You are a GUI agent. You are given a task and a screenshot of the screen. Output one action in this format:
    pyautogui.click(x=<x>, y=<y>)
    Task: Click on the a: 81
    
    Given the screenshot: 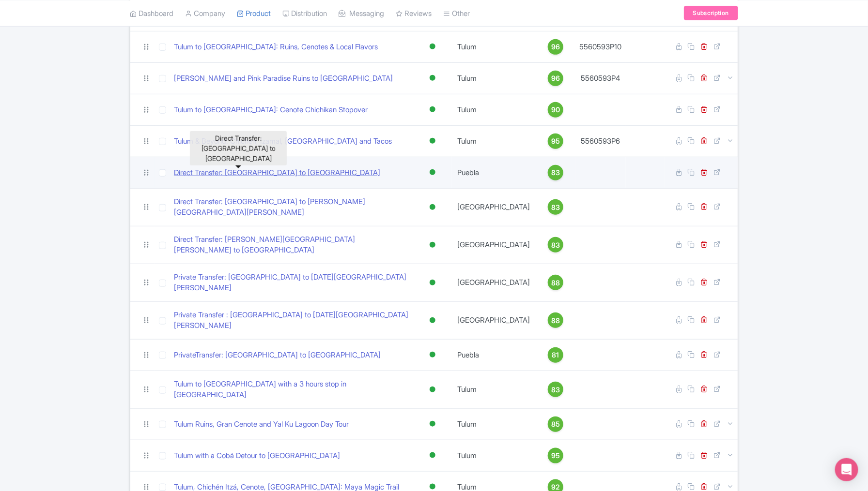 What is the action you would take?
    pyautogui.click(x=555, y=355)
    